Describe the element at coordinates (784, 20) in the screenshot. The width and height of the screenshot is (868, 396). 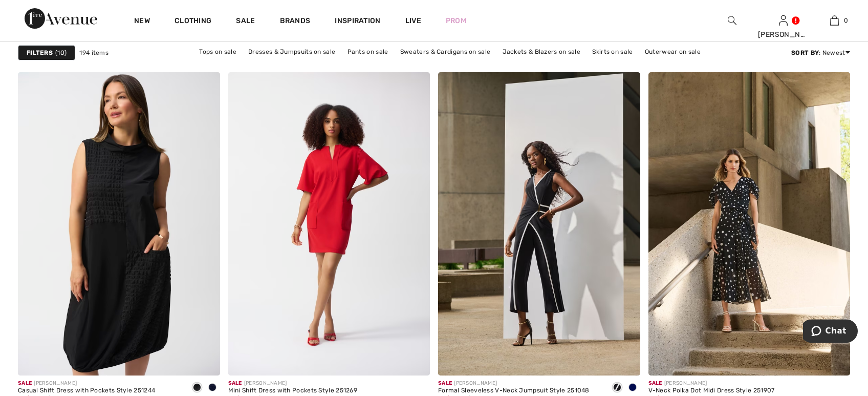
I see `img: My Info` at that location.